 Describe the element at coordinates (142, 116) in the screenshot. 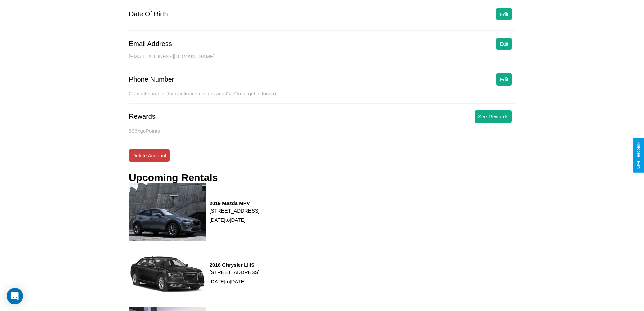

I see `div: Rewards` at that location.